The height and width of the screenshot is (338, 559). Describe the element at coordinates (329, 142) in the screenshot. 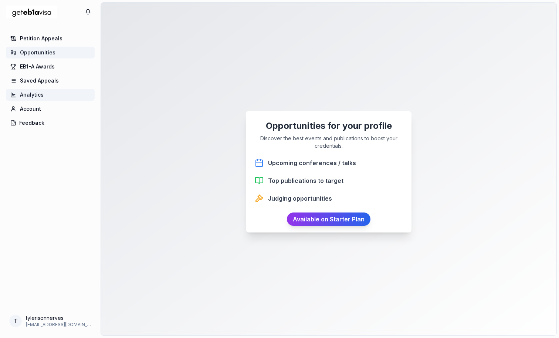

I see `p: Discover the best events and publications to boost your credentials.` at that location.